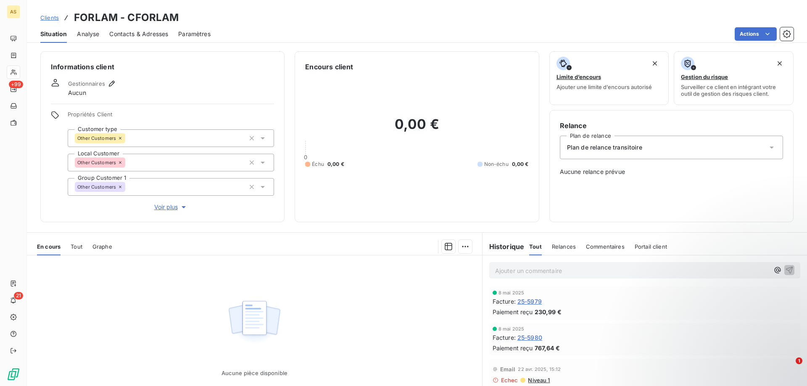 Image resolution: width=807 pixels, height=386 pixels. What do you see at coordinates (50, 18) in the screenshot?
I see `a: Clients` at bounding box center [50, 18].